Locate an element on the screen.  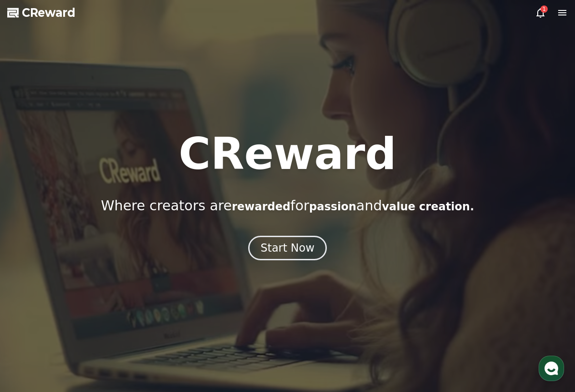
button: Start Now is located at coordinates (287, 248).